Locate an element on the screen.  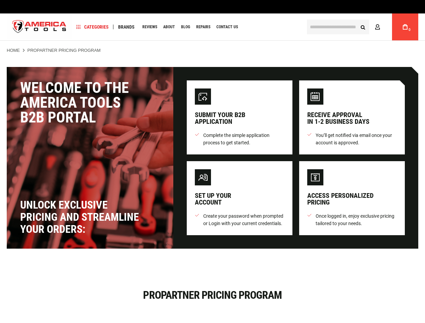
span: ProPartner Pricing Program is located at coordinates (212, 295).